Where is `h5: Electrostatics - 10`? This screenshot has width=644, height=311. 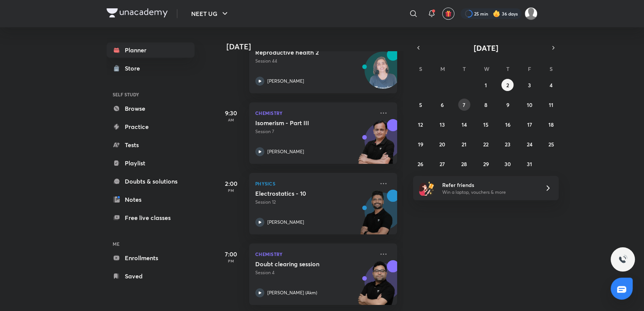
h5: Electrostatics - 10 is located at coordinates (302, 193).